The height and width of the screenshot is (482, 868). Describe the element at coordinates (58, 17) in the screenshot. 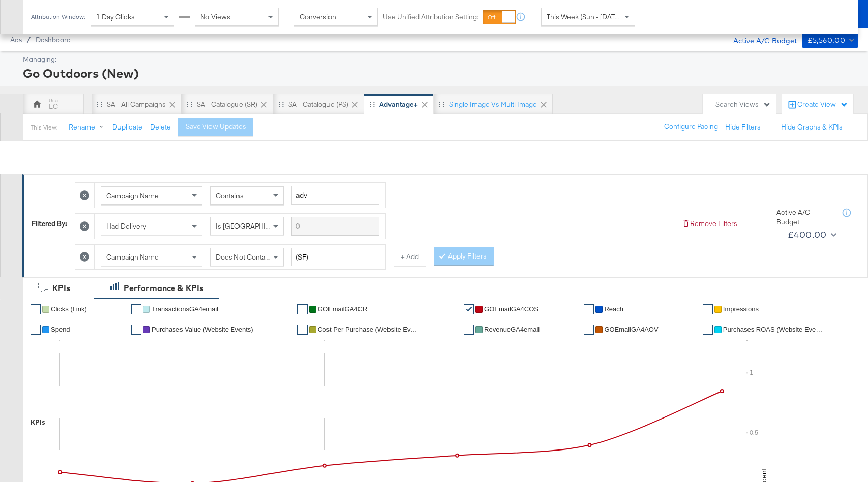

I see `div: Attribution Window:` at that location.